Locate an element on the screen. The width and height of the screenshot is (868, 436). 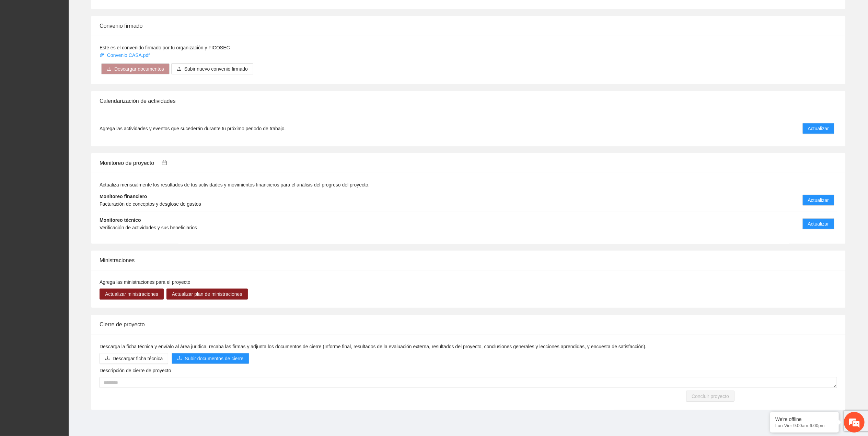
div: Calendarización de actividades is located at coordinates (468, 101).